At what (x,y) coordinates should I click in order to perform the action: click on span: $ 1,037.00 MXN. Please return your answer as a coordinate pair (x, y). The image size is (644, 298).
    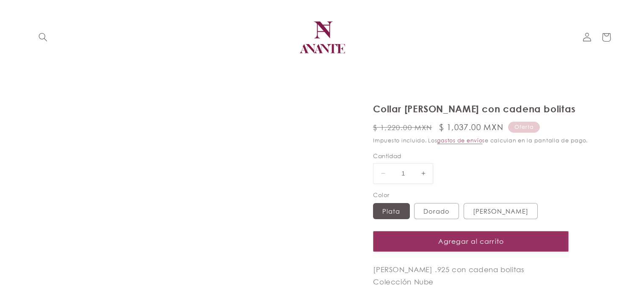
    Looking at the image, I should click on (471, 127).